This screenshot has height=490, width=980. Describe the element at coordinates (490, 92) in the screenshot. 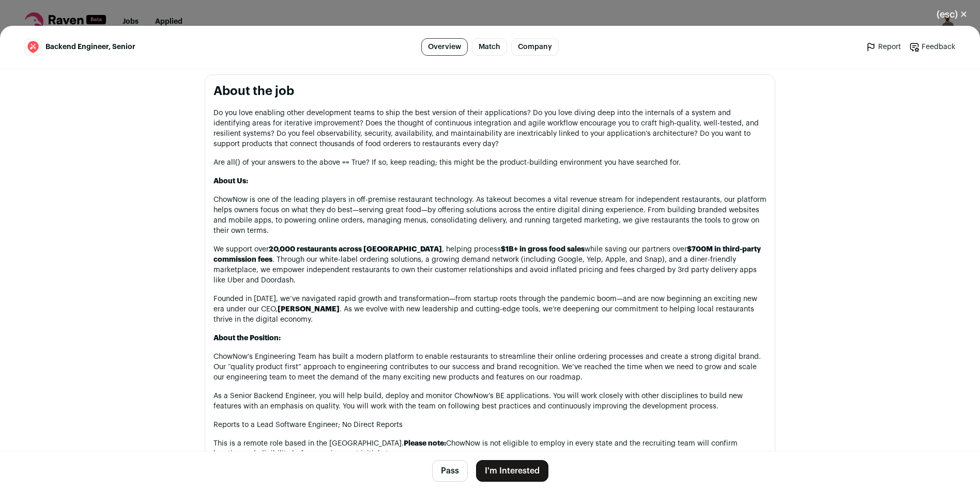

I see `h2: About the job` at that location.